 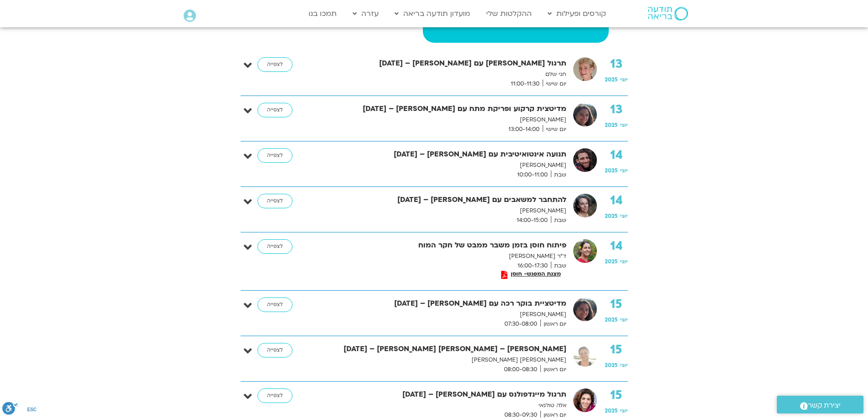 I want to click on a: עזרה, so click(x=366, y=13).